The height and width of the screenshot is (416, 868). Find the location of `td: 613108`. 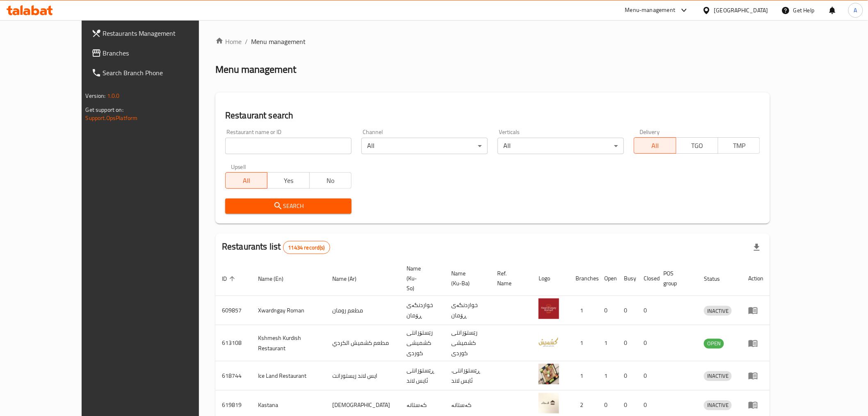

td: 613108 is located at coordinates (233, 343).